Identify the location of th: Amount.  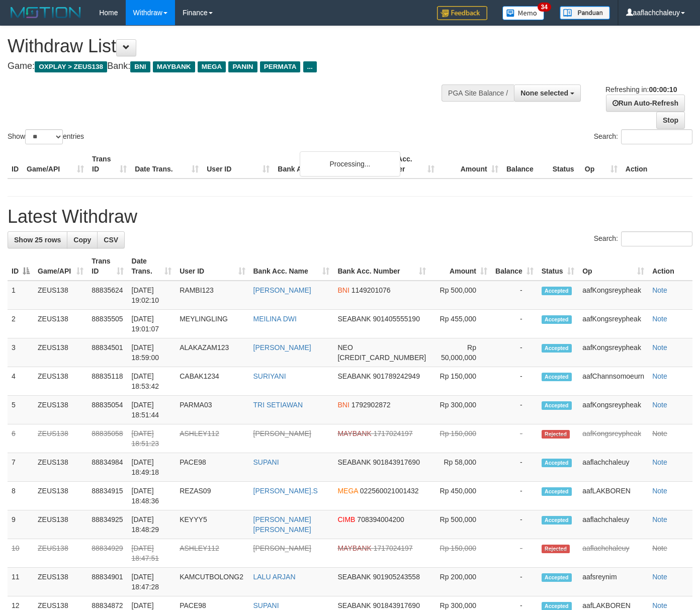
(470, 164).